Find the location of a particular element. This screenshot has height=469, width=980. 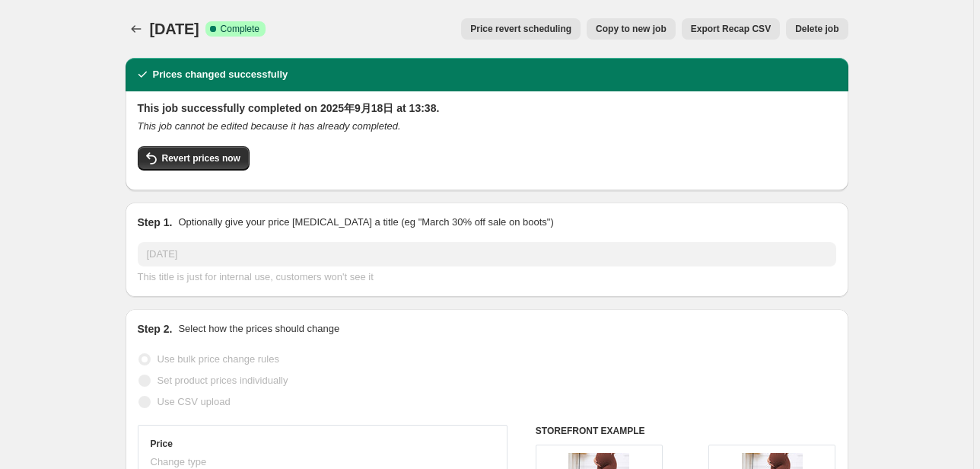

span: Complete is located at coordinates (239, 29).